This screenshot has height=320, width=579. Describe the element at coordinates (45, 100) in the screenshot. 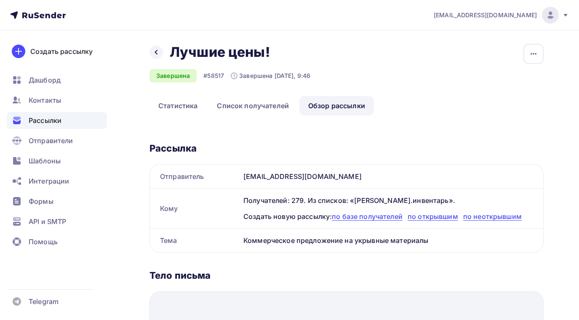

I see `span: Контакты` at that location.